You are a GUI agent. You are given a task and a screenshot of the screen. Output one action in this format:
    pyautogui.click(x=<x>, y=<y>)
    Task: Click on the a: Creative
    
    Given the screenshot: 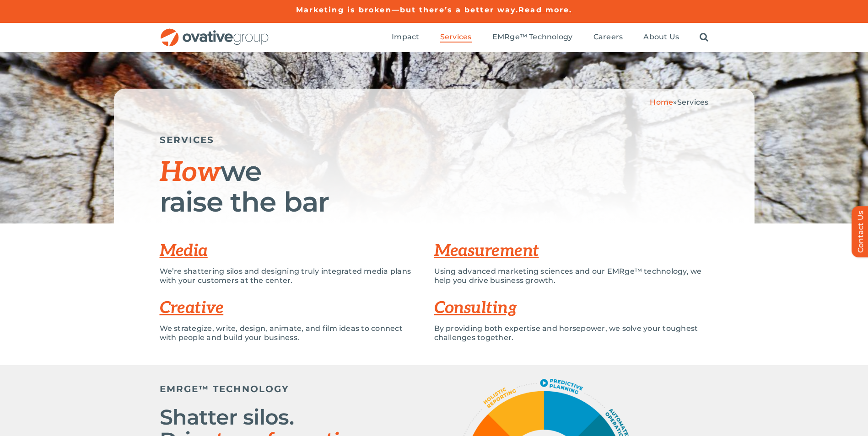 What is the action you would take?
    pyautogui.click(x=192, y=308)
    